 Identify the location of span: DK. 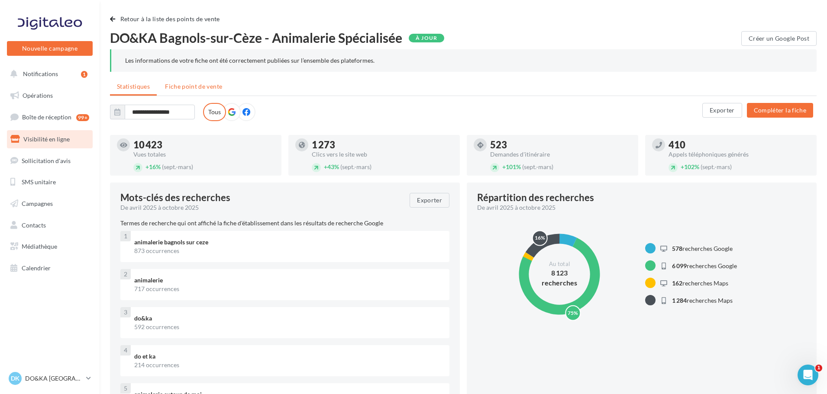
(15, 379).